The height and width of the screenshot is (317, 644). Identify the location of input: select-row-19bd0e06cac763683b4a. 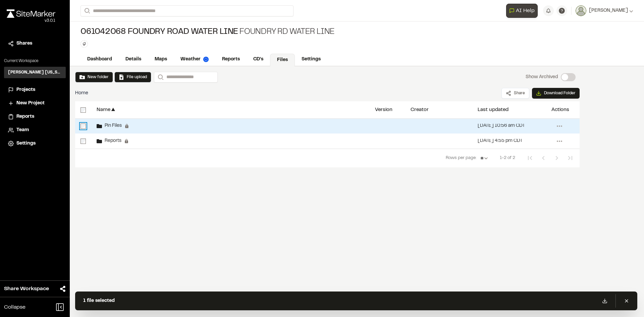
(83, 126).